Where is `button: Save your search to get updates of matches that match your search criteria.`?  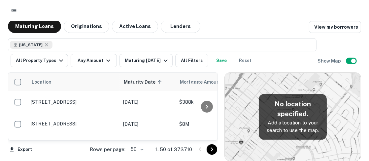 button: Save your search to get updates of matches that match your search criteria. is located at coordinates (221, 61).